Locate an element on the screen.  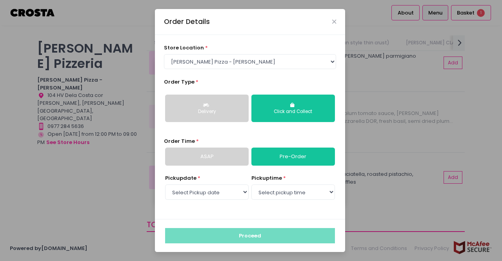
span: Pickup date is located at coordinates (181, 178).